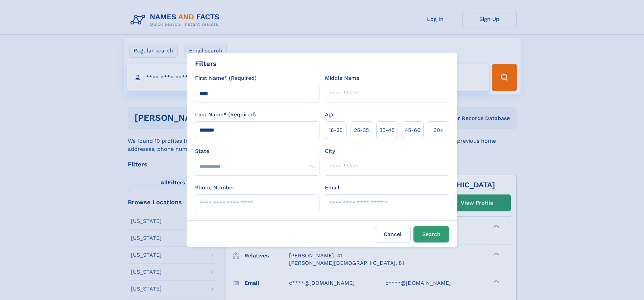 Image resolution: width=644 pixels, height=300 pixels. I want to click on label: Phone Number, so click(215, 187).